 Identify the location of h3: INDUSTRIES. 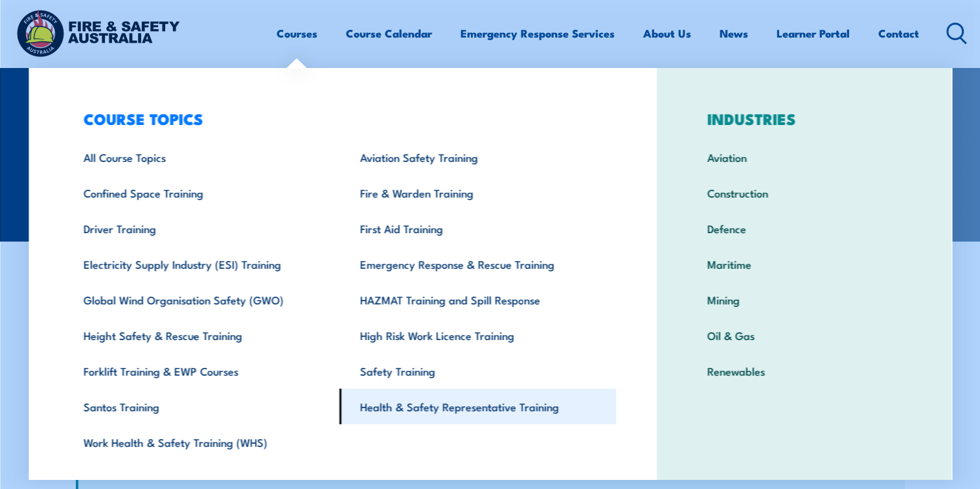
(804, 119).